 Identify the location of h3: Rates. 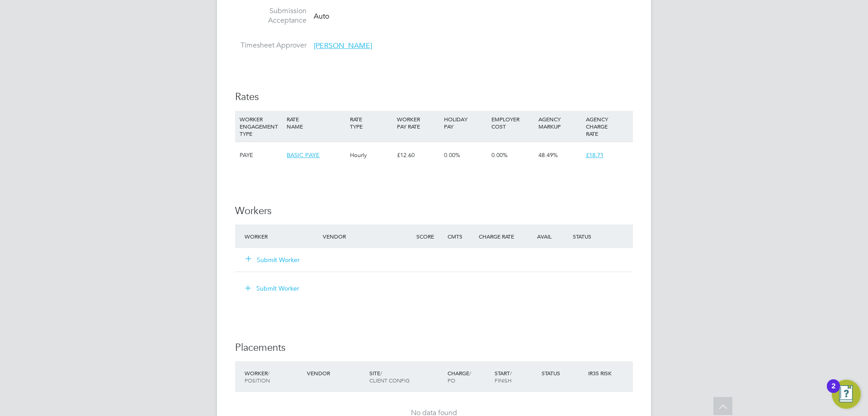
(434, 97).